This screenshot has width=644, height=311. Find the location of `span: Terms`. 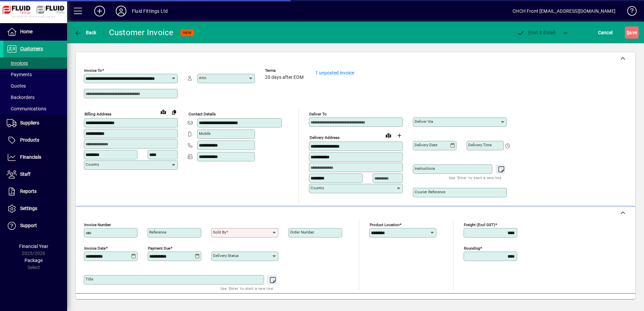

span: Terms is located at coordinates (285, 71).